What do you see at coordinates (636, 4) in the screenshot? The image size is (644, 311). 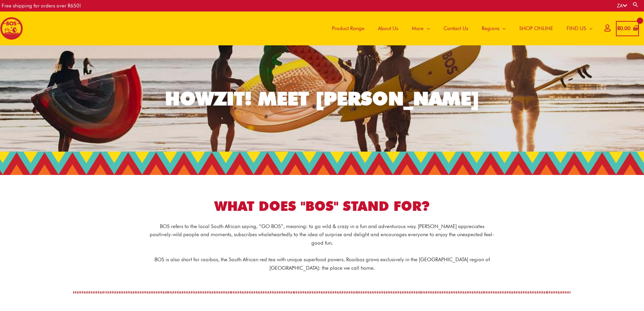 I see `a: Search button` at bounding box center [636, 4].